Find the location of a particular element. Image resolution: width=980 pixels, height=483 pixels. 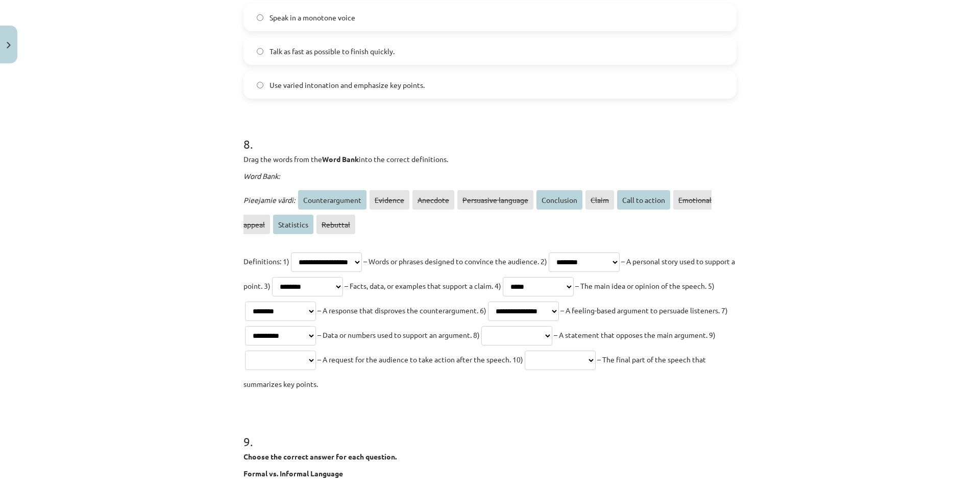

span: Evidence is located at coordinates (390, 200).